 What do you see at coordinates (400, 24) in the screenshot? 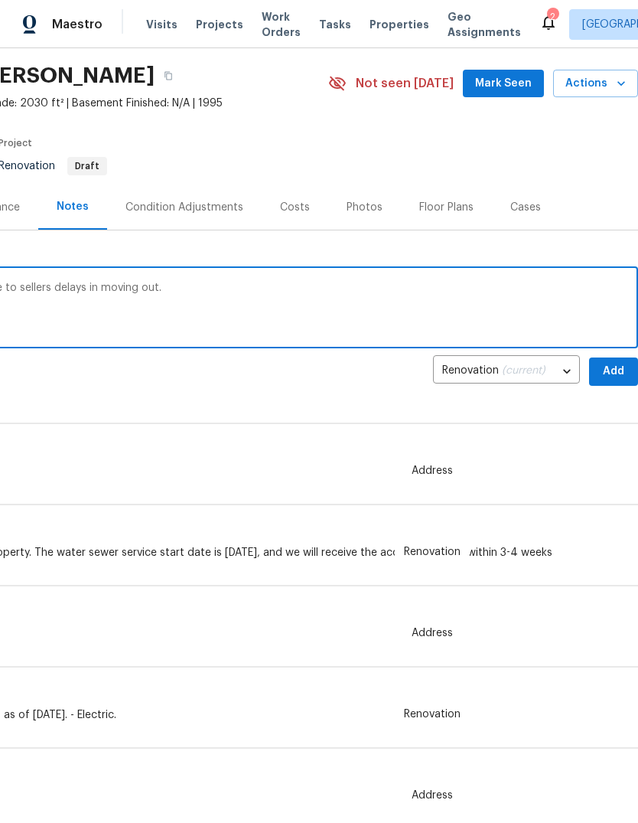
I see `span: Properties` at bounding box center [400, 24].